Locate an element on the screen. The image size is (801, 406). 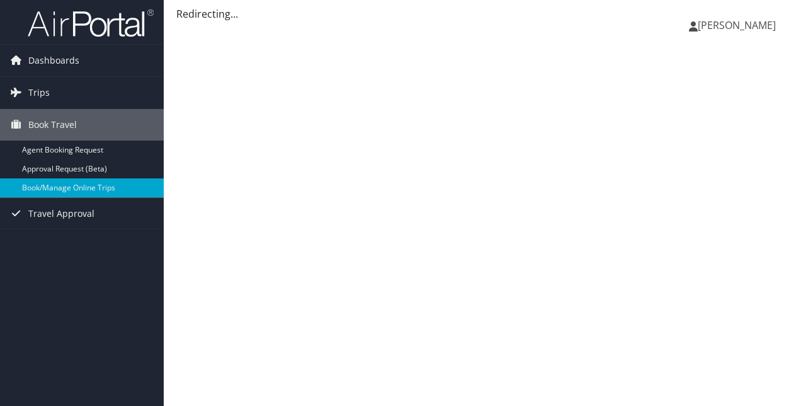
span: Travel Approval is located at coordinates (61, 213).